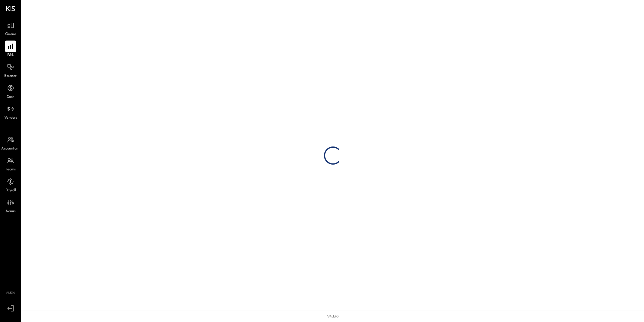  I want to click on a: Vendors, so click(10, 112).